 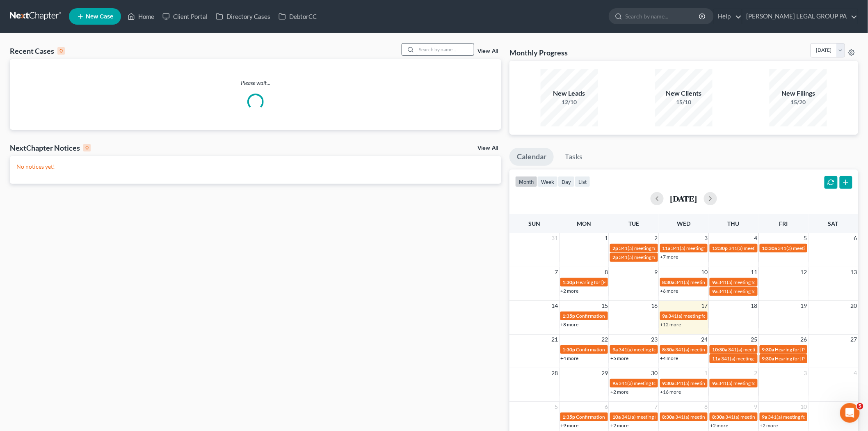 What do you see at coordinates (555, 339) in the screenshot?
I see `span: 21` at bounding box center [555, 339].